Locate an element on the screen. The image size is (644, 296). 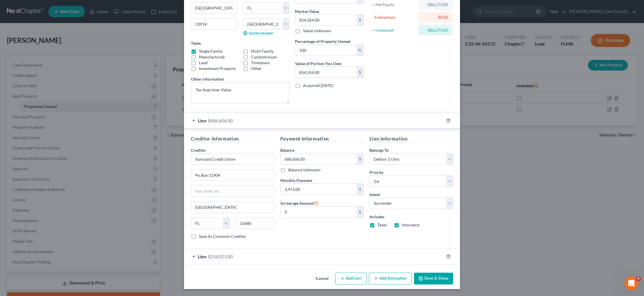
label: Balance Unknown is located at coordinates (305, 170).